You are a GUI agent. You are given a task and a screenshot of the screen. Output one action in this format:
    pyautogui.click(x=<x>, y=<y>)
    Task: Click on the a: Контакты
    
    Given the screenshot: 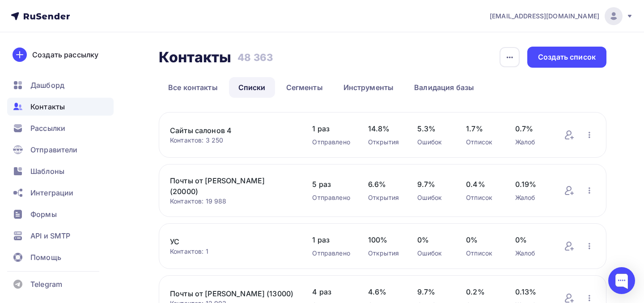 What is the action you would take?
    pyautogui.click(x=61, y=107)
    